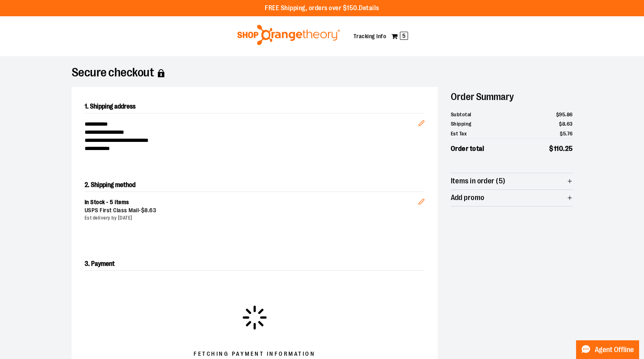 Image resolution: width=644 pixels, height=359 pixels. I want to click on span: Agent Offline, so click(614, 350).